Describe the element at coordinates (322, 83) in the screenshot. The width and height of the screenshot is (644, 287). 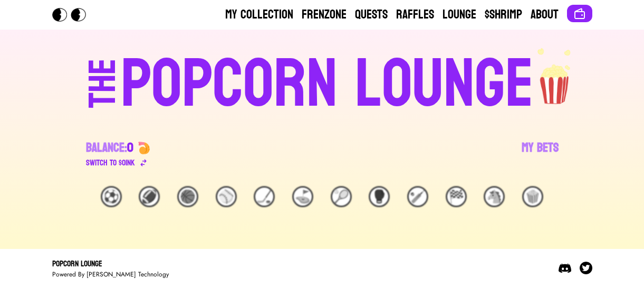
I see `a: THEPOPCORN LOUNGEpopcorn` at that location.